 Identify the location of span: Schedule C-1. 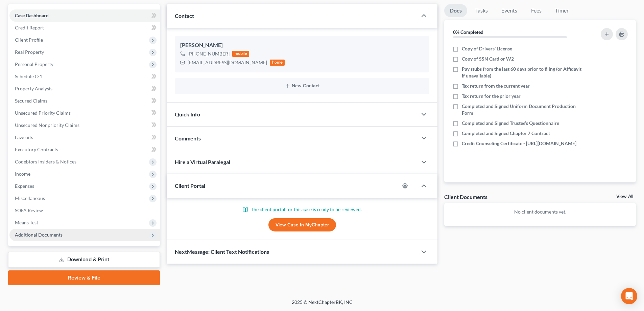
(28, 76).